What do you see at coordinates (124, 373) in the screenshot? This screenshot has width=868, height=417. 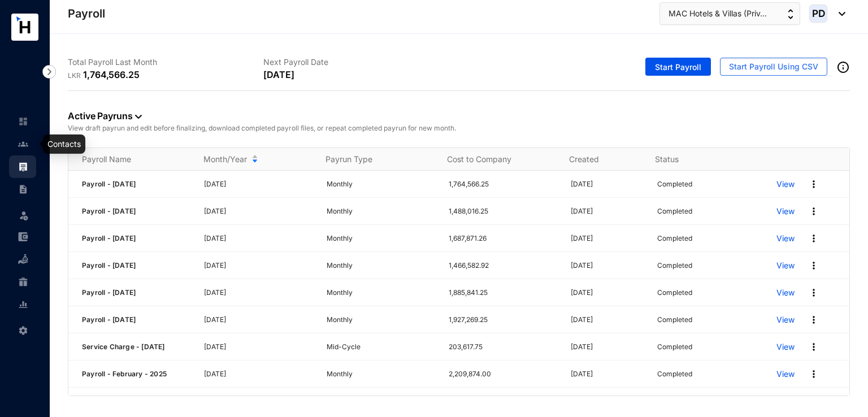 I see `span: Payroll - February - 2025` at bounding box center [124, 373].